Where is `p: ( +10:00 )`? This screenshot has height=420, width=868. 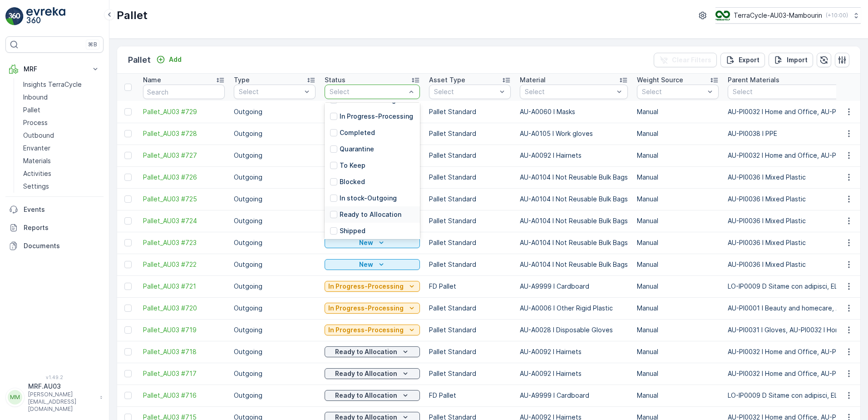 p: ( +10:00 ) is located at coordinates (837, 16).